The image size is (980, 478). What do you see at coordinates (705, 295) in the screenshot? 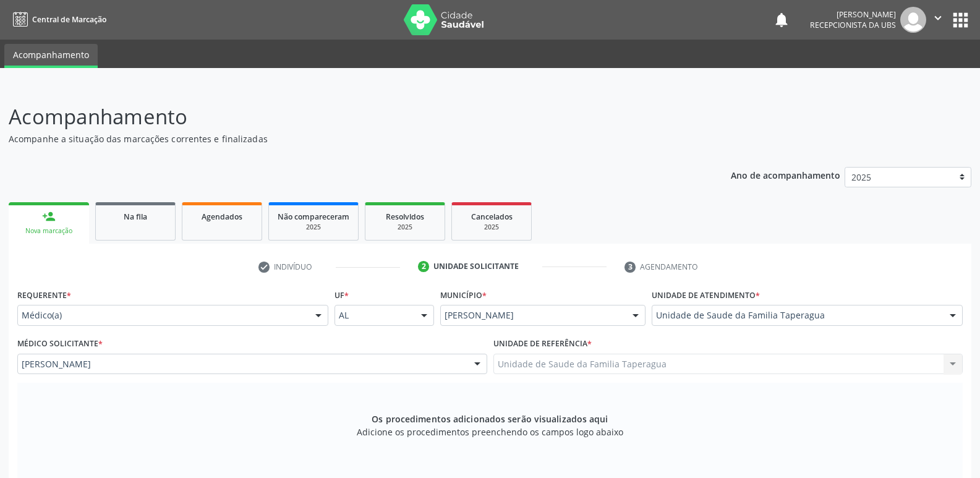
I see `label: Unidade de atendimento` at bounding box center [705, 295].